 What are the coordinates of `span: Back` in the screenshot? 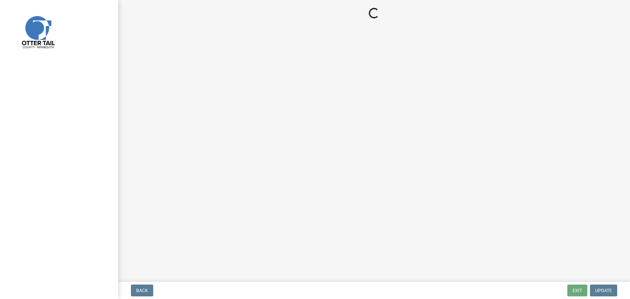 It's located at (142, 290).